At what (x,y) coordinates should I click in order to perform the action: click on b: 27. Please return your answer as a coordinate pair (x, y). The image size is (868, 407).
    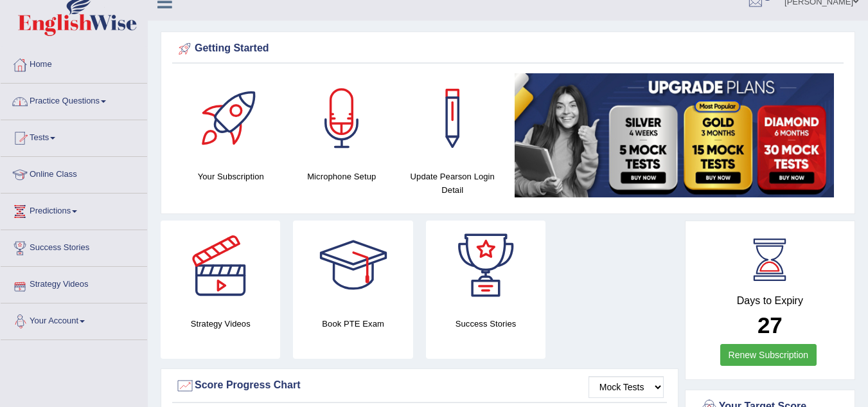
    Looking at the image, I should click on (770, 325).